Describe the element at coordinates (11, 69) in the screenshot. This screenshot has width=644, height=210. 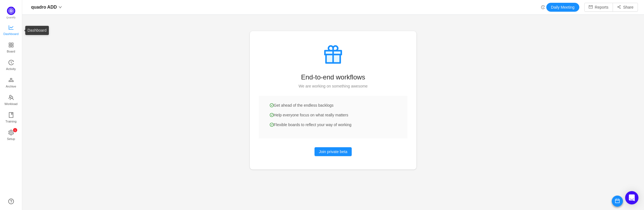
I see `span: Activity` at that location.